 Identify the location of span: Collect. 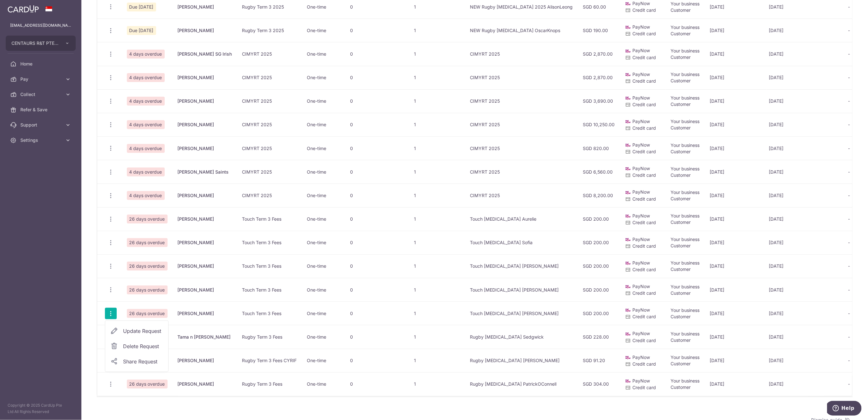
(42, 95).